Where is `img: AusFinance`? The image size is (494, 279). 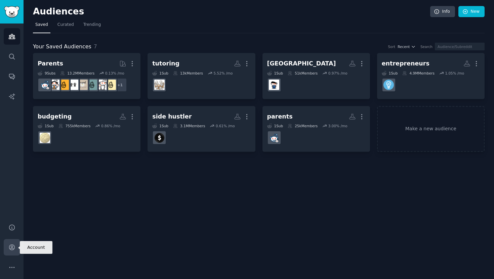 img: AusFinance is located at coordinates (45, 138).